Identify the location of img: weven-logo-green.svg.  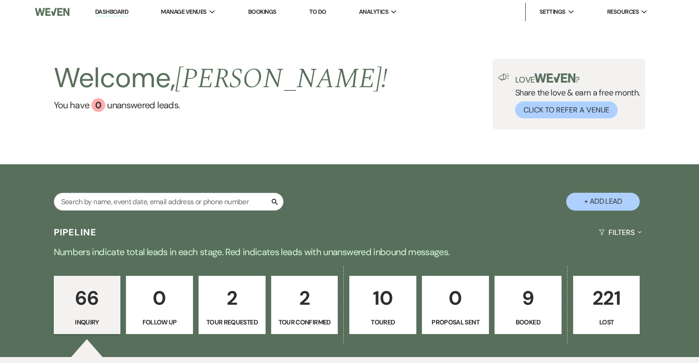
(554, 78).